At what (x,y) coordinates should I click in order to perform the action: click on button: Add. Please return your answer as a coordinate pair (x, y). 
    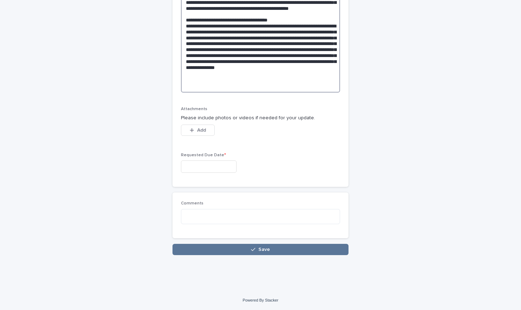
    Looking at the image, I should click on (198, 130).